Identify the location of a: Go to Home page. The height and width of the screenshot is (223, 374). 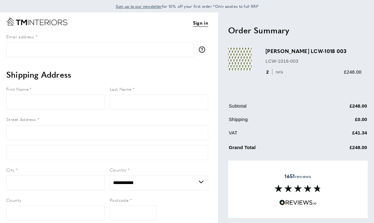
(37, 21).